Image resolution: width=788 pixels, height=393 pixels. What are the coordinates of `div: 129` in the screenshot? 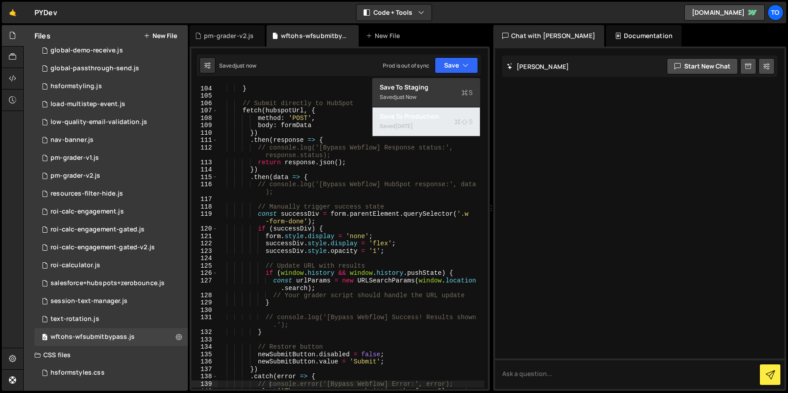 It's located at (204, 302).